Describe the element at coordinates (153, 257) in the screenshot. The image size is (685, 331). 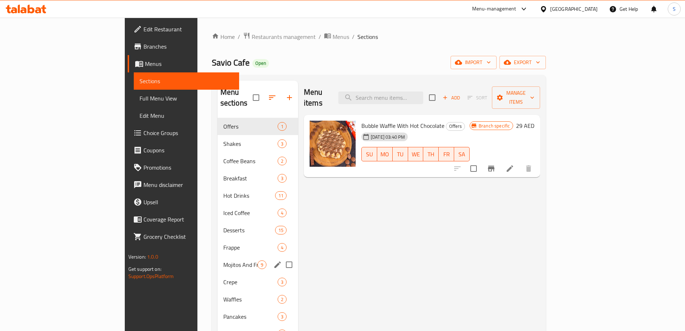
I see `span: 1.0.0` at that location.